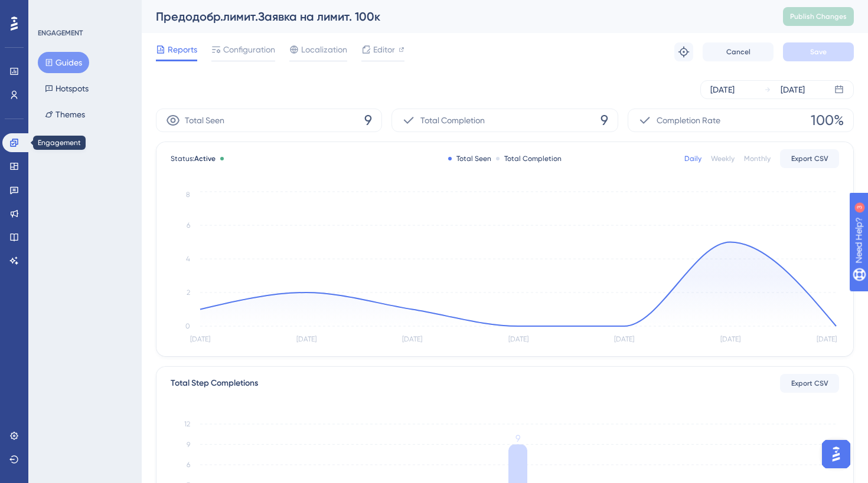  What do you see at coordinates (205, 159) in the screenshot?
I see `ya-tr-span: Active` at bounding box center [205, 159].